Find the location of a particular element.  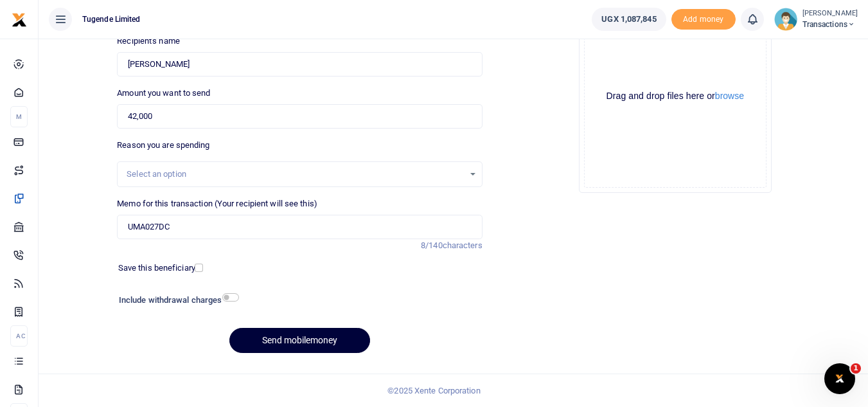

li: Toup your wallet is located at coordinates (703, 19).